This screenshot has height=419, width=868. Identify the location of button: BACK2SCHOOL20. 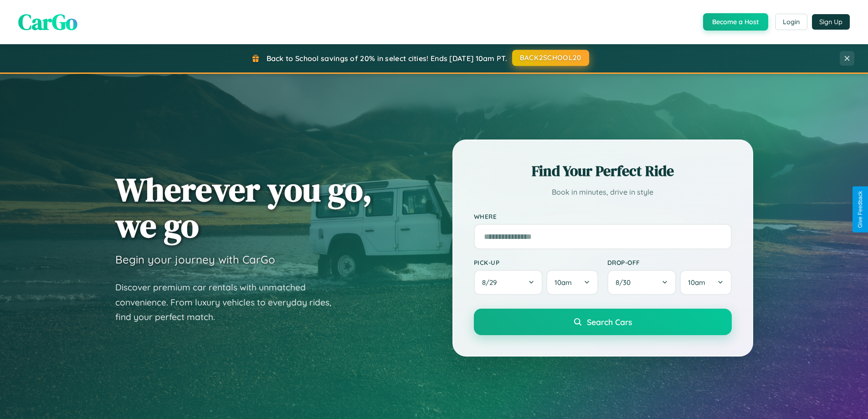
(550, 58).